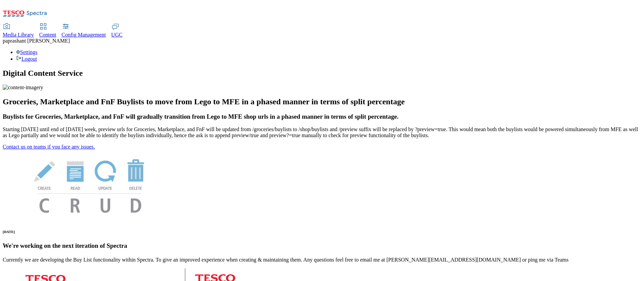 The width and height of the screenshot is (644, 281). Describe the element at coordinates (27, 52) in the screenshot. I see `a: Settings` at that location.